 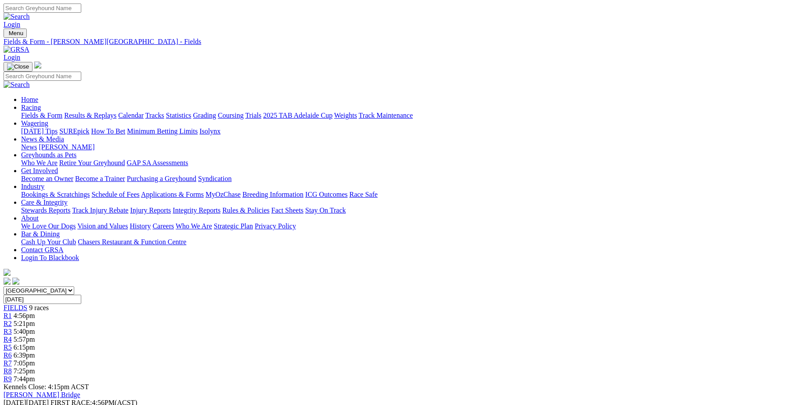 What do you see at coordinates (7, 347) in the screenshot?
I see `span: R5` at bounding box center [7, 347].